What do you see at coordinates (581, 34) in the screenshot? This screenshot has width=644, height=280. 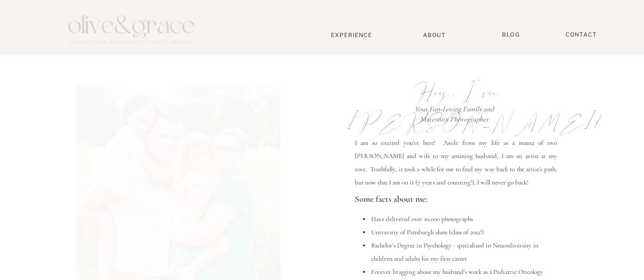 I see `nav: Contact` at bounding box center [581, 34].